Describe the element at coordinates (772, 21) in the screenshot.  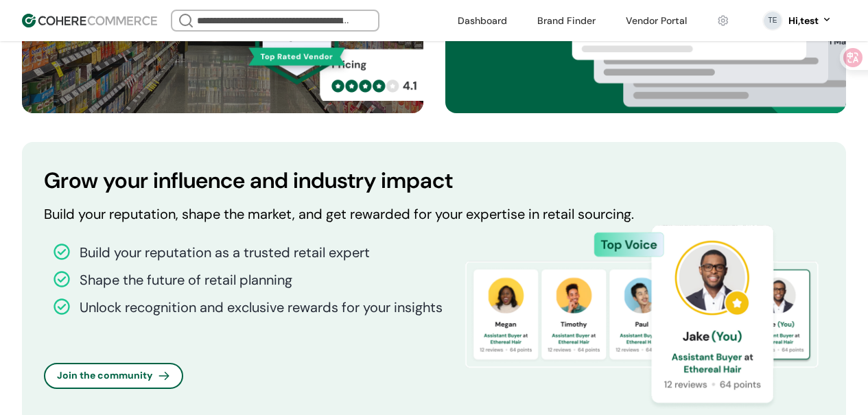
I see `svg: 0 percent` at that location.